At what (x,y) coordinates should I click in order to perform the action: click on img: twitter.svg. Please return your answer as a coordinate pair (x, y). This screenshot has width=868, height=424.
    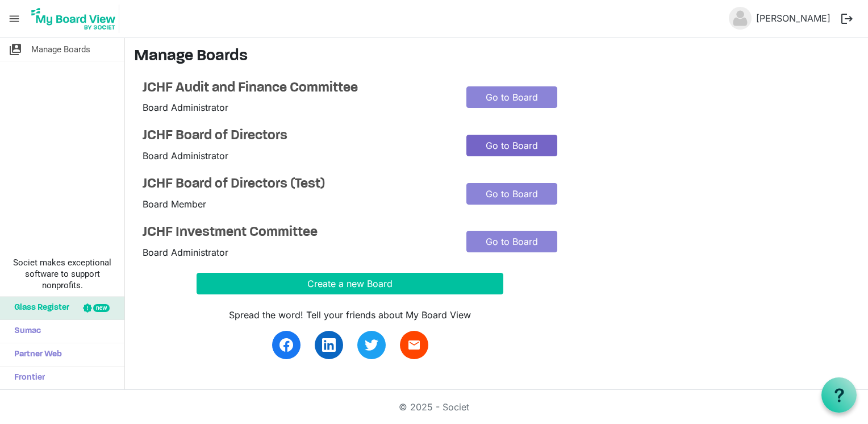
    Looking at the image, I should click on (371, 345).